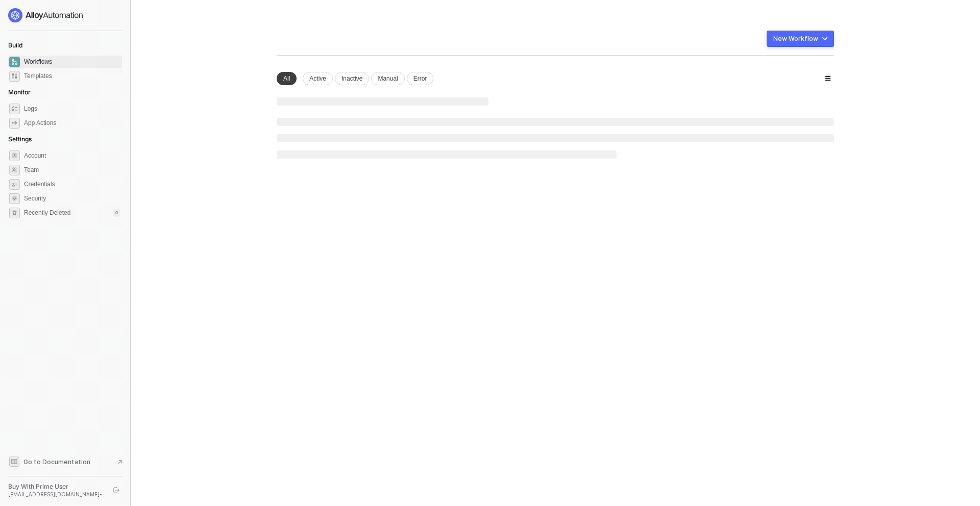 Image resolution: width=980 pixels, height=506 pixels. Describe the element at coordinates (117, 212) in the screenshot. I see `div: 0` at that location.